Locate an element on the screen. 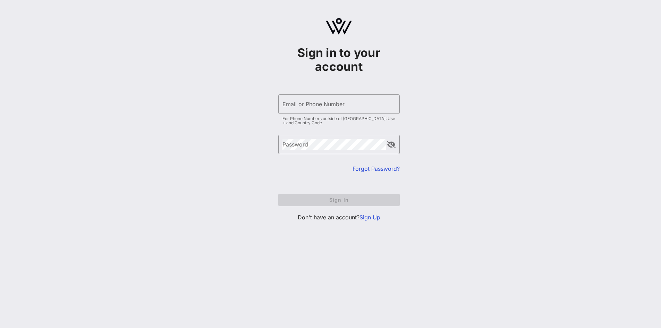 This screenshot has height=328, width=661. img: logo.svg is located at coordinates (339, 26).